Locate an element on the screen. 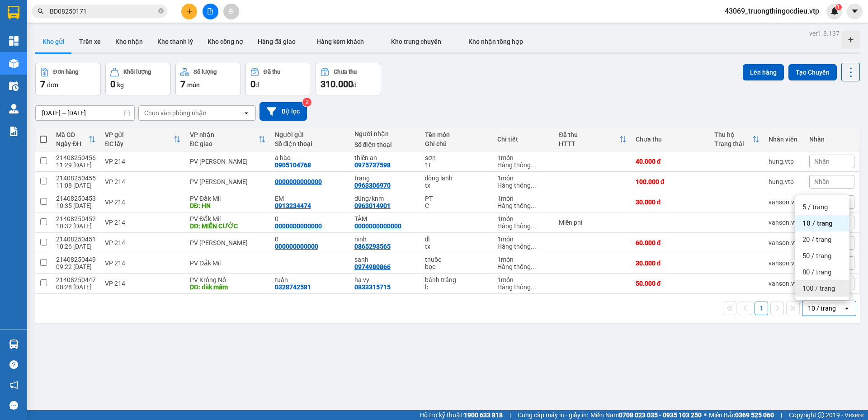  div: 0833315715 is located at coordinates (372, 287).